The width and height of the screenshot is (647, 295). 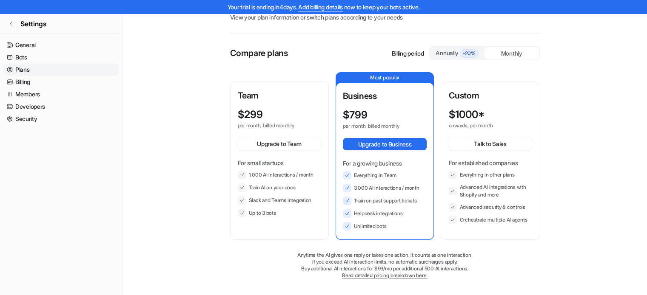 What do you see at coordinates (61, 107) in the screenshot?
I see `a: Developers` at bounding box center [61, 107].